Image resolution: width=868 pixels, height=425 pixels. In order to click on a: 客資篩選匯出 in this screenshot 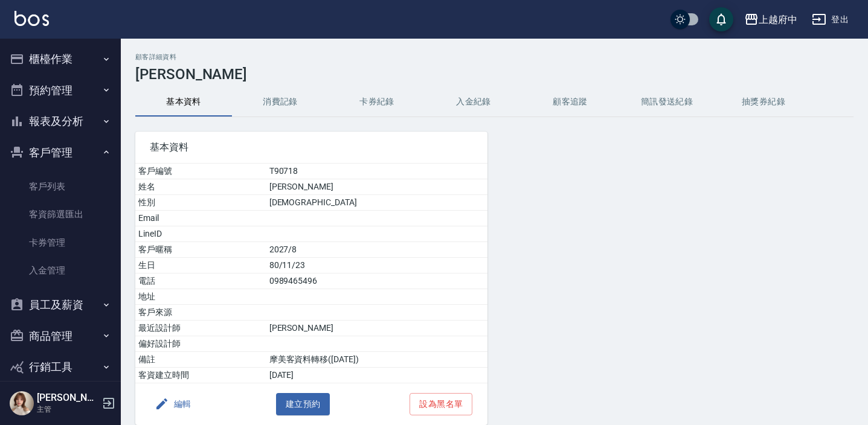, I will do `click(61, 214)`.